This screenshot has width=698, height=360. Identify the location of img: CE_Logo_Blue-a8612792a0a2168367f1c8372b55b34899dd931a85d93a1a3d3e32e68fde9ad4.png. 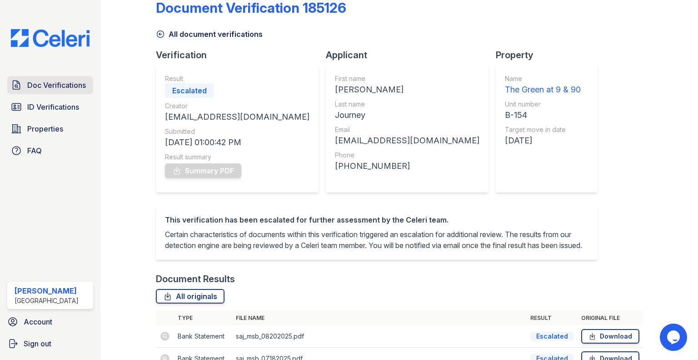
(50, 38).